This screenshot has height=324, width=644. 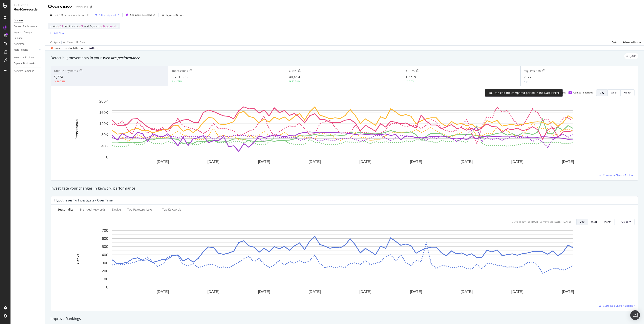 I want to click on div: 41.73%, so click(x=178, y=82).